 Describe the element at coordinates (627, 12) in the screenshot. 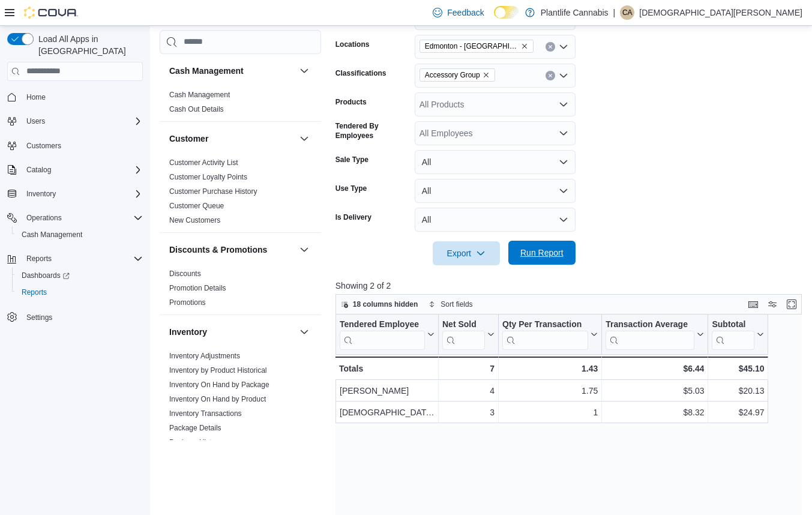

I see `span: CA` at that location.